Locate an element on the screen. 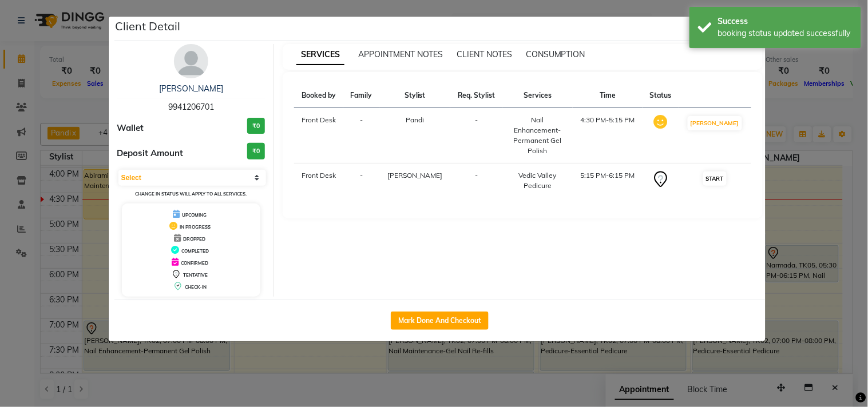  img: avatar is located at coordinates (191, 61).